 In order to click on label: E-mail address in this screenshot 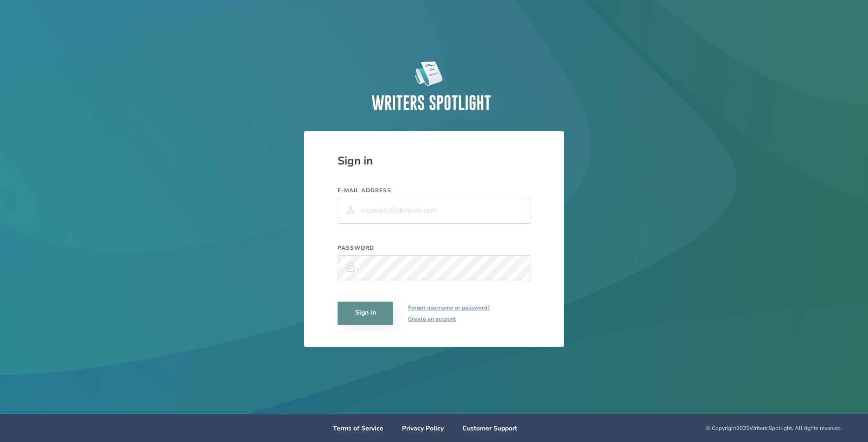, I will do `click(434, 191)`.